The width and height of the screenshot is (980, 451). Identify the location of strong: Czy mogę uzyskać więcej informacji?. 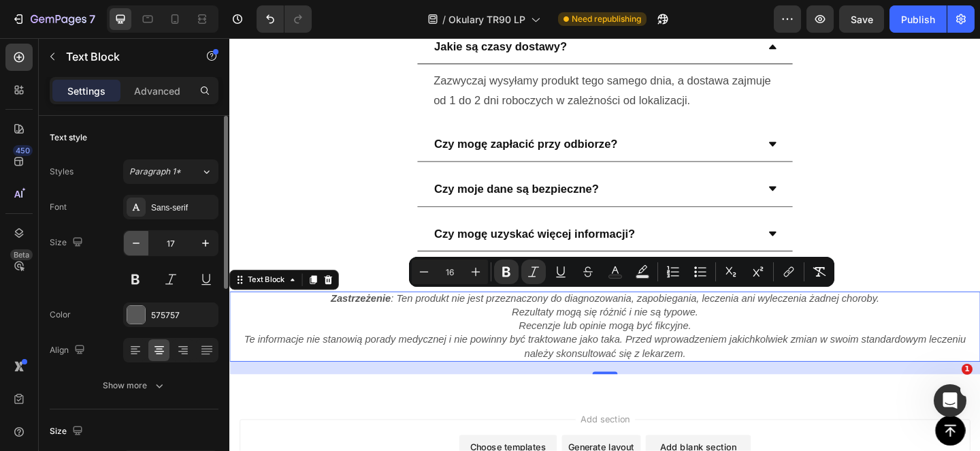
(331, 213).